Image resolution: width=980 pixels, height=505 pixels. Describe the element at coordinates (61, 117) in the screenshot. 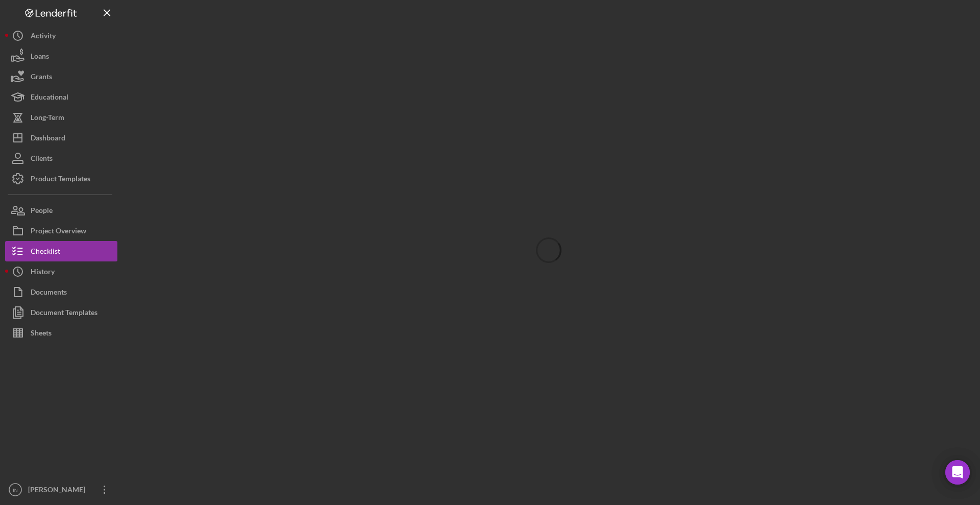

I see `a: Long-Term` at that location.